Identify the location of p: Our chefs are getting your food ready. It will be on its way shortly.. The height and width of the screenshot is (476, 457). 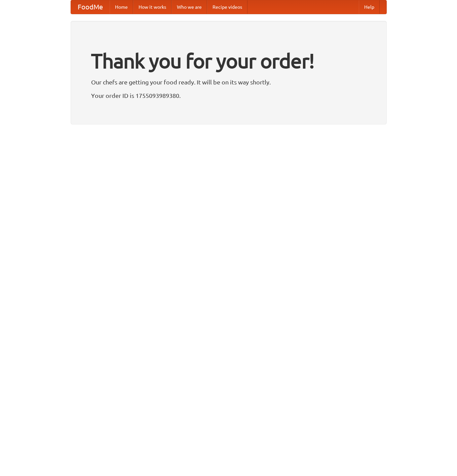
(228, 82).